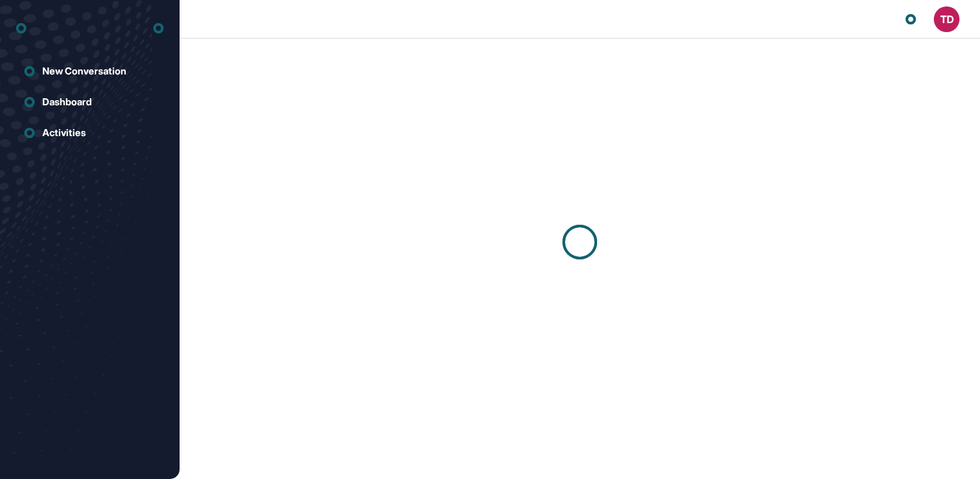  Describe the element at coordinates (90, 71) in the screenshot. I see `a: New Conversation` at that location.